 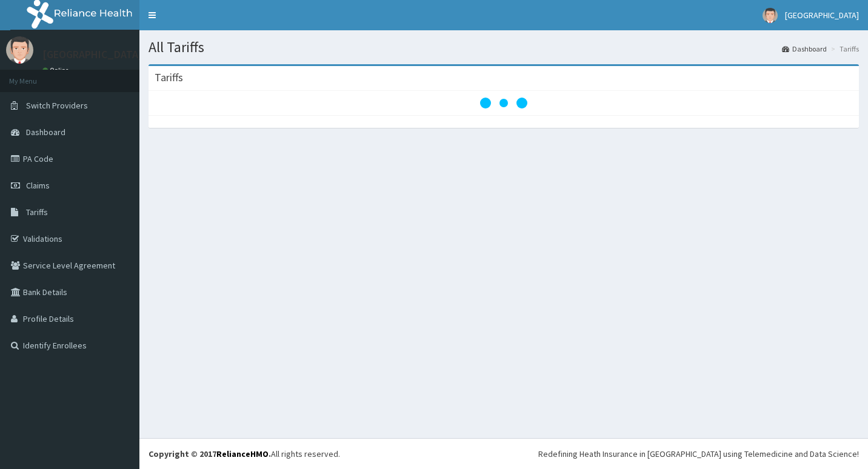 What do you see at coordinates (37, 212) in the screenshot?
I see `span: Tariffs` at bounding box center [37, 212].